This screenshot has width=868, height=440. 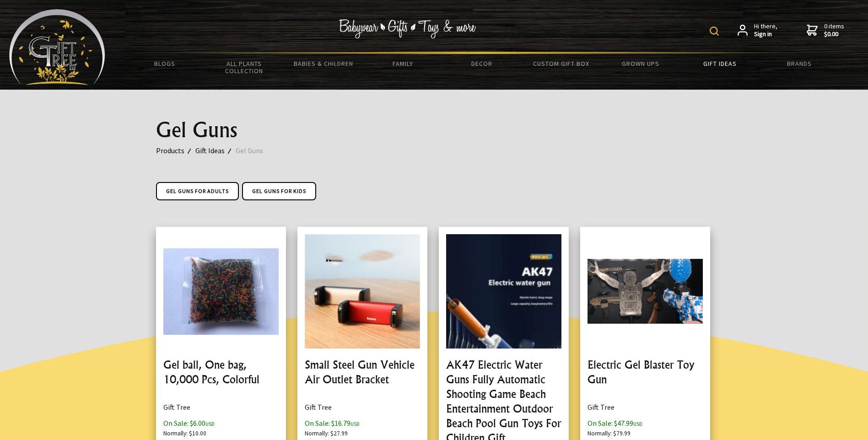 What do you see at coordinates (561, 63) in the screenshot?
I see `a: Custom Gift Box` at bounding box center [561, 63].